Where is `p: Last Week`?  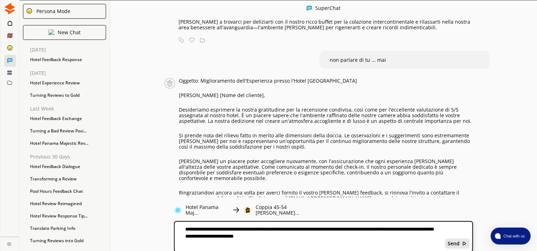
p: Last Week is located at coordinates (70, 109).